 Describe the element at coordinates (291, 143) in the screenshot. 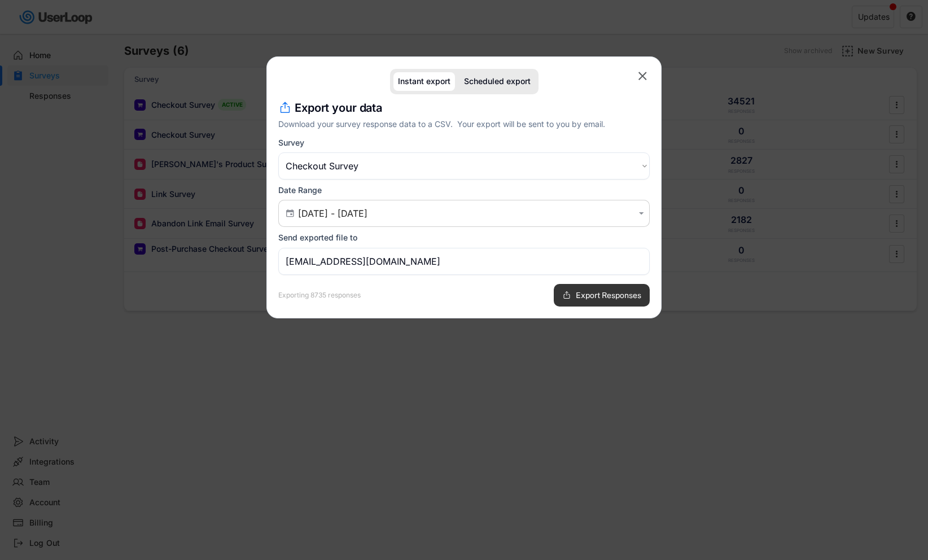

I see `div: Survey` at that location.